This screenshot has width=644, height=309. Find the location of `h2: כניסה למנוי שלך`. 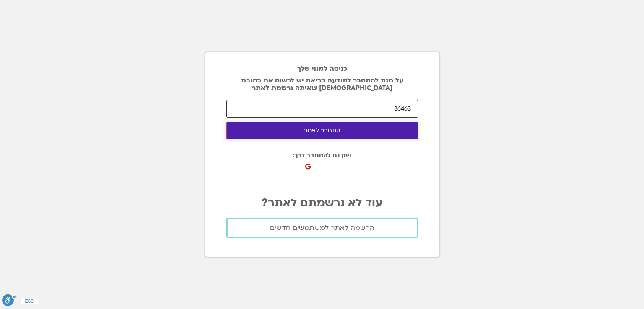

h2: כניסה למנוי שלך is located at coordinates (322, 69).